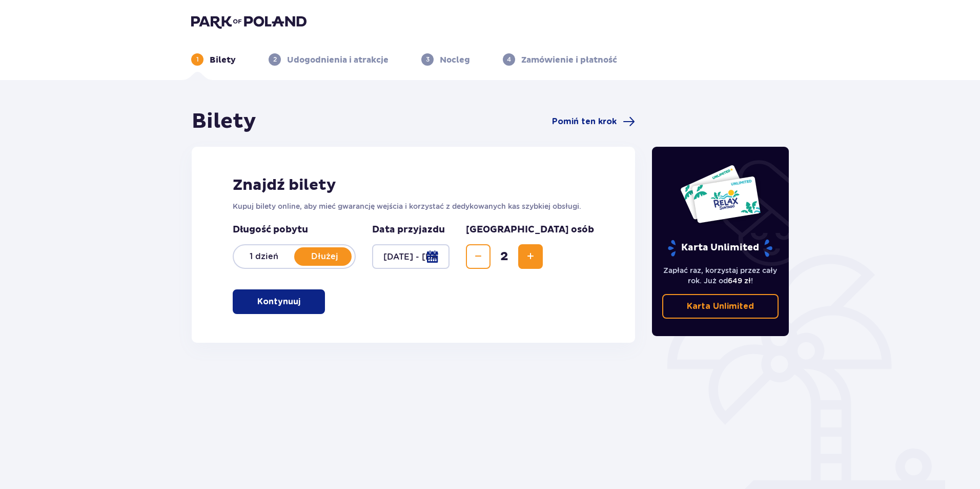 The width and height of the screenshot is (980, 489). What do you see at coordinates (509, 60) in the screenshot?
I see `p: 4` at bounding box center [509, 60].